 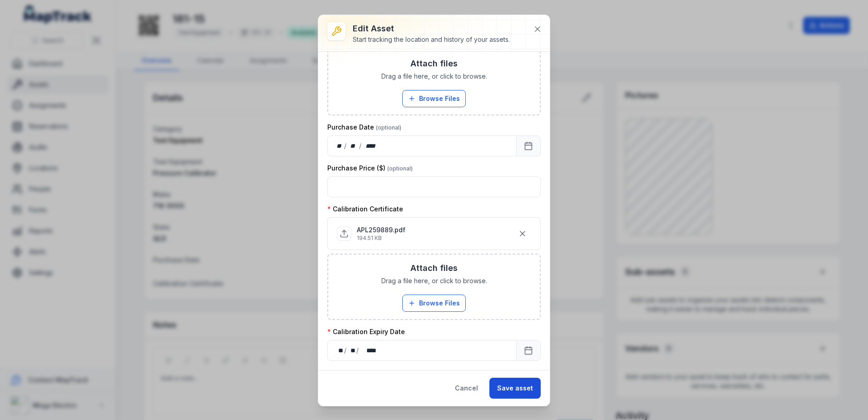 I want to click on label: Calibration Certificate, so click(x=365, y=209).